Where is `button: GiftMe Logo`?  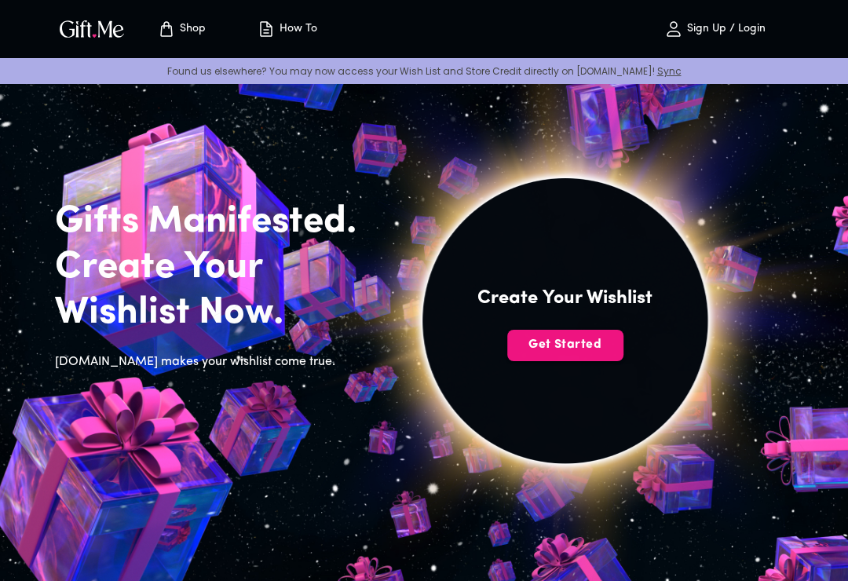 button: GiftMe Logo is located at coordinates (92, 29).